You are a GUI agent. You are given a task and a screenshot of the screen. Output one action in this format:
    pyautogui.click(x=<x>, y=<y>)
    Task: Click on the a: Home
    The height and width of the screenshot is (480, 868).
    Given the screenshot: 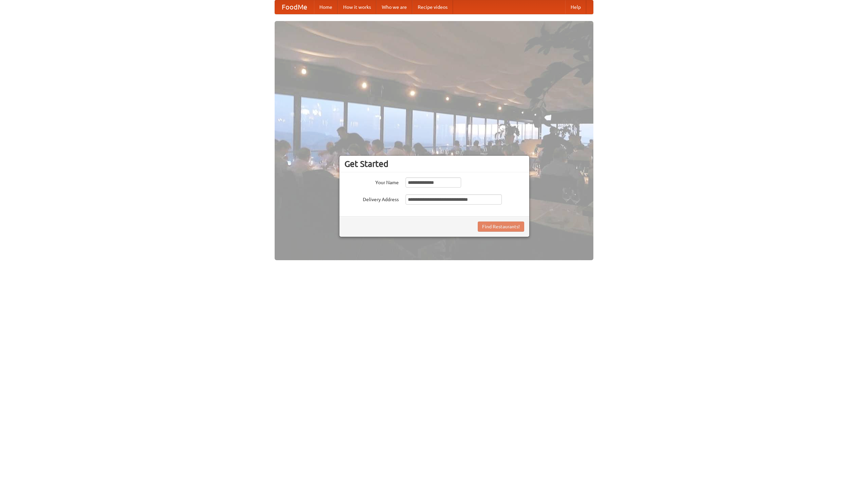 What is the action you would take?
    pyautogui.click(x=326, y=7)
    